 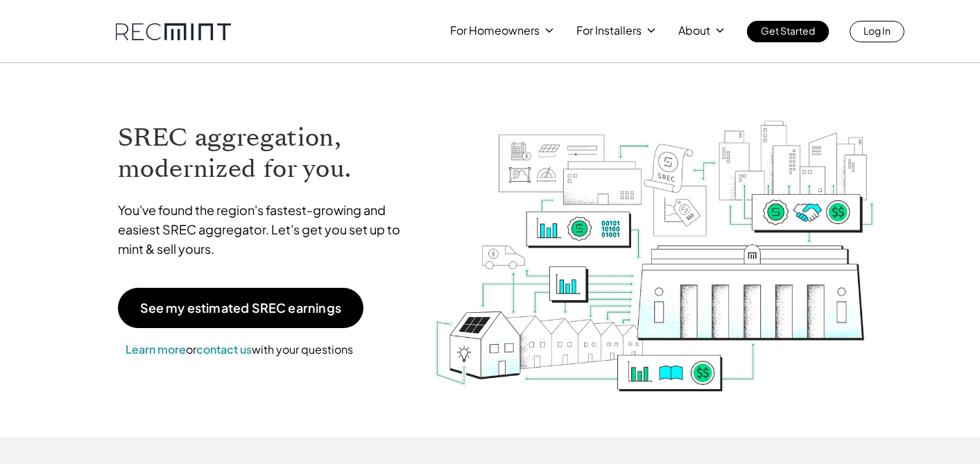 I want to click on p: About, so click(x=694, y=30).